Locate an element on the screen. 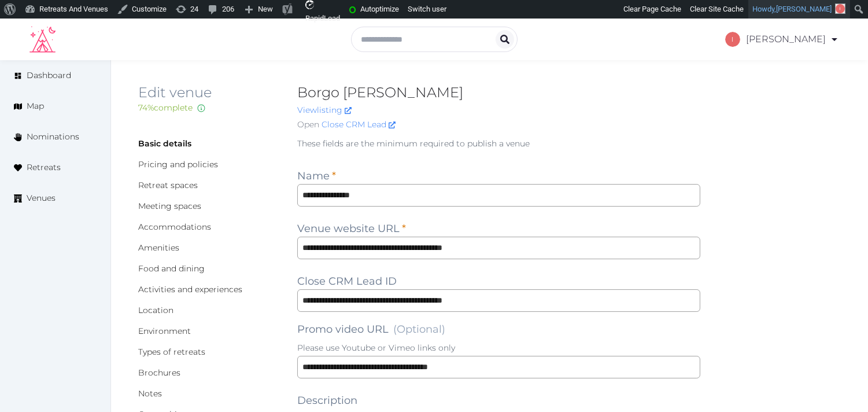 The image size is (868, 412). a: Notes is located at coordinates (150, 393).